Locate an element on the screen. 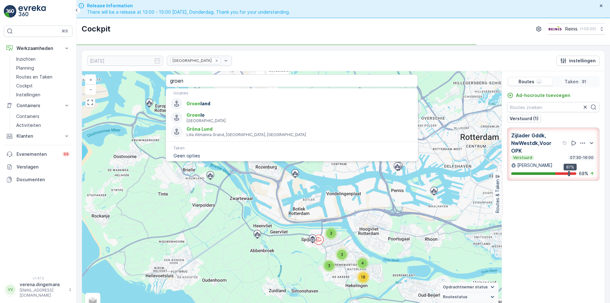 The width and height of the screenshot is (610, 303). a: Activiteiten is located at coordinates (43, 125).